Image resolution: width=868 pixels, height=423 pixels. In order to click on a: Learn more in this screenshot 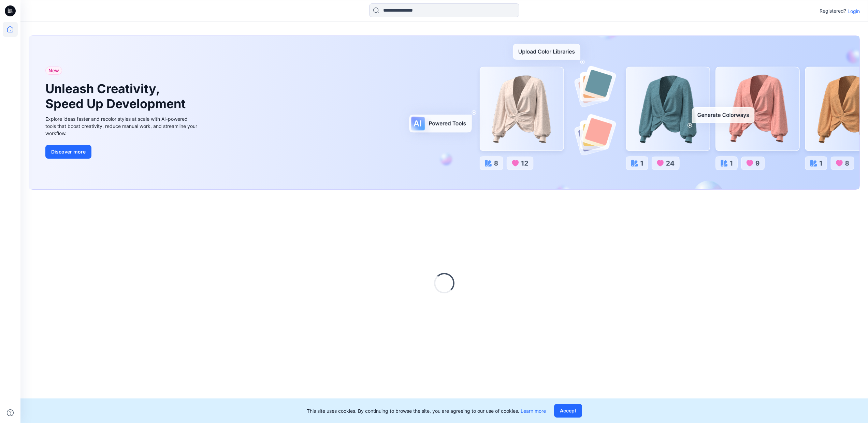, I will do `click(534, 411)`.